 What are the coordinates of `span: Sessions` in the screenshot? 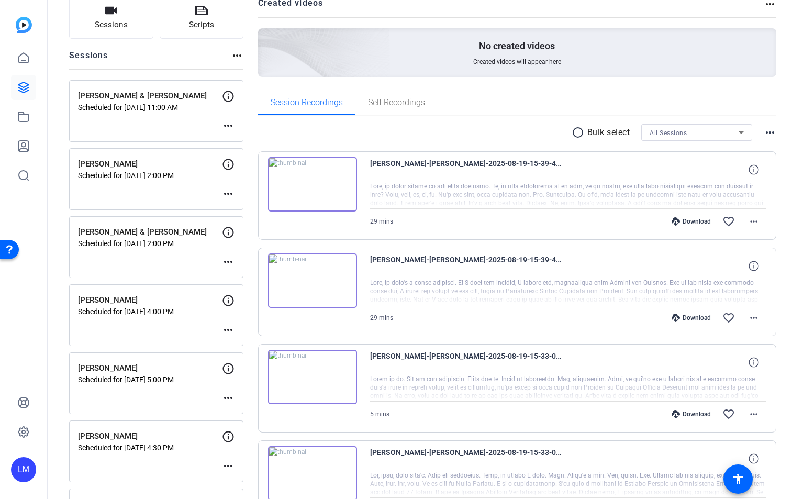 It's located at (111, 25).